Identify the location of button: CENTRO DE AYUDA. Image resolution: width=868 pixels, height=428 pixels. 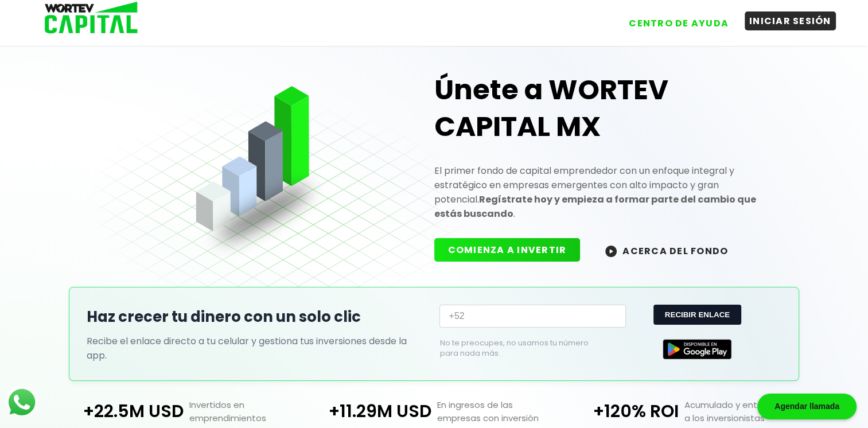
(679, 23).